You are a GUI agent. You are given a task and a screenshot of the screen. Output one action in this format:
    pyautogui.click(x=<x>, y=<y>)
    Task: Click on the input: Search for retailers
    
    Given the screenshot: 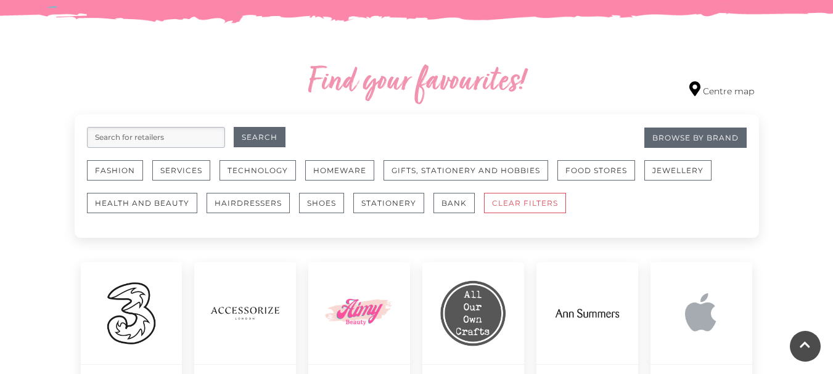 What is the action you would take?
    pyautogui.click(x=156, y=138)
    